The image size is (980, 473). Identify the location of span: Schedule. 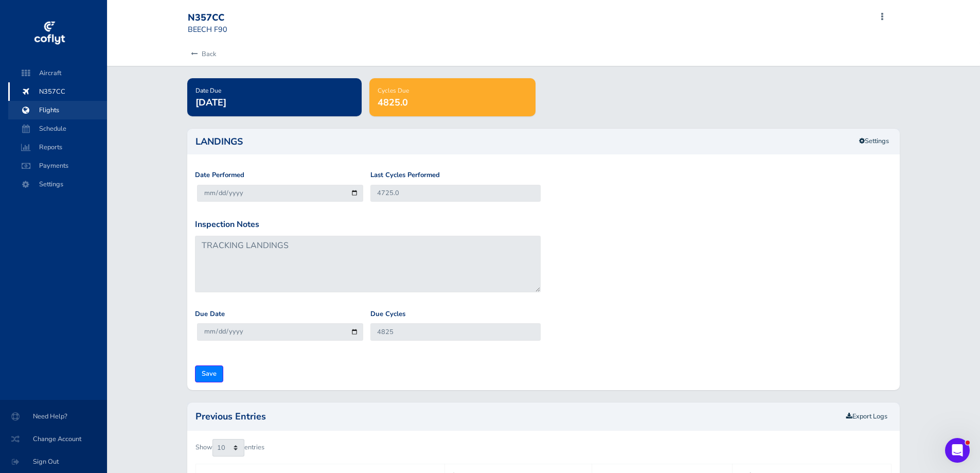
(57, 129).